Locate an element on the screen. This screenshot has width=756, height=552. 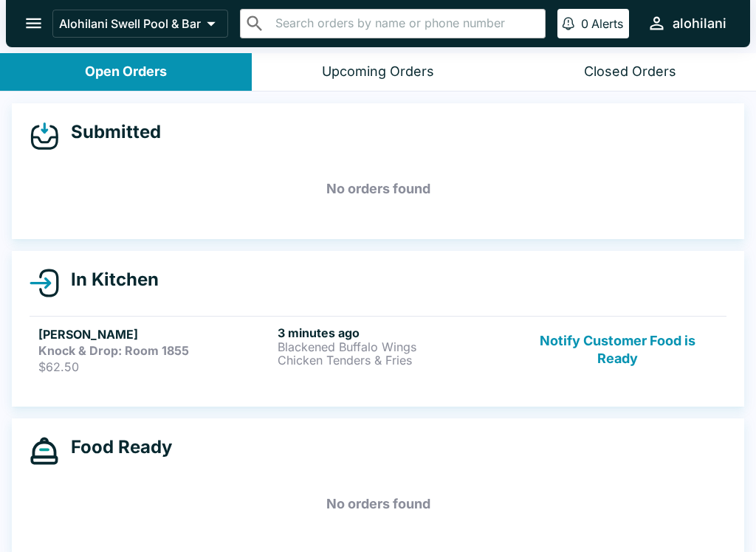
div: alohilani is located at coordinates (699, 23).